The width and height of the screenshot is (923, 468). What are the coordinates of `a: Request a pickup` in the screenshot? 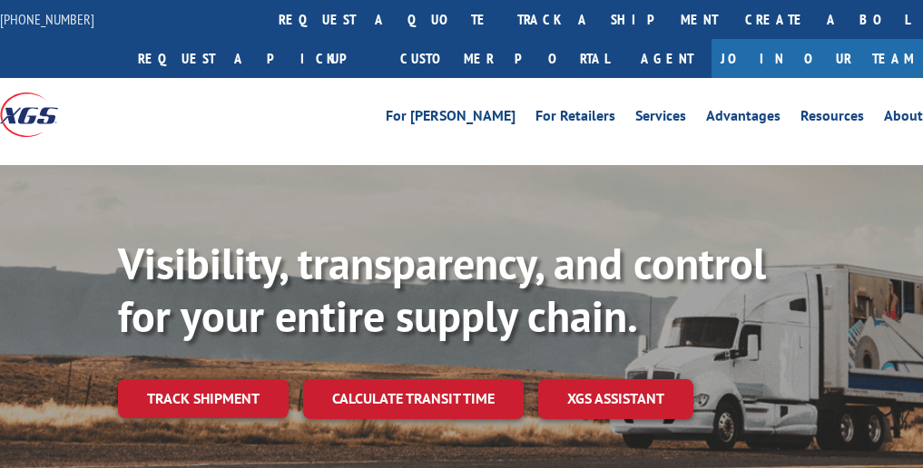 It's located at (255, 58).